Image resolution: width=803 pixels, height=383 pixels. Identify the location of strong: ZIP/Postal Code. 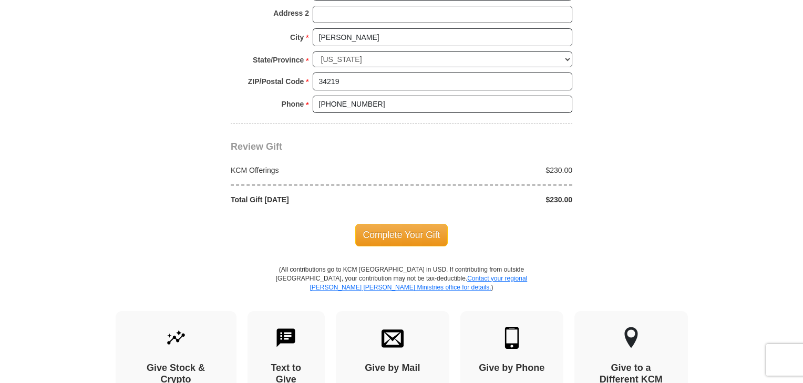
(276, 81).